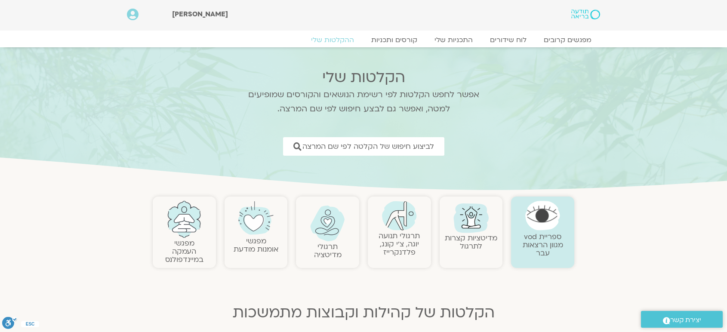 This screenshot has width=727, height=332. I want to click on a: התכניות שלי, so click(454, 40).